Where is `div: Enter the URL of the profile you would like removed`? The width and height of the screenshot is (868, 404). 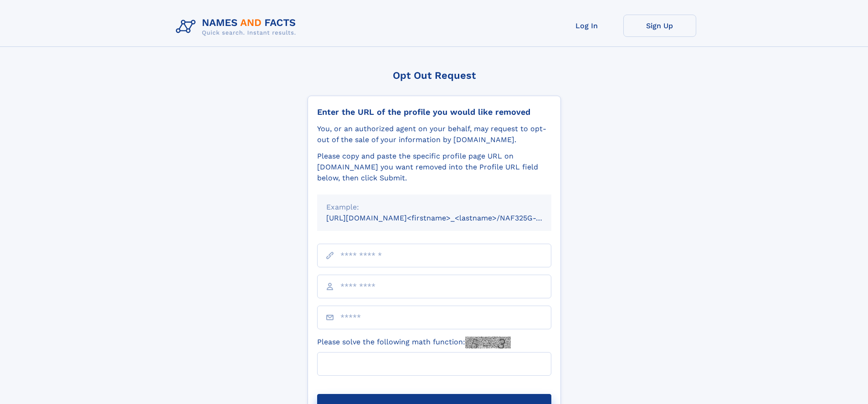 div: Enter the URL of the profile you would like removed is located at coordinates (434, 112).